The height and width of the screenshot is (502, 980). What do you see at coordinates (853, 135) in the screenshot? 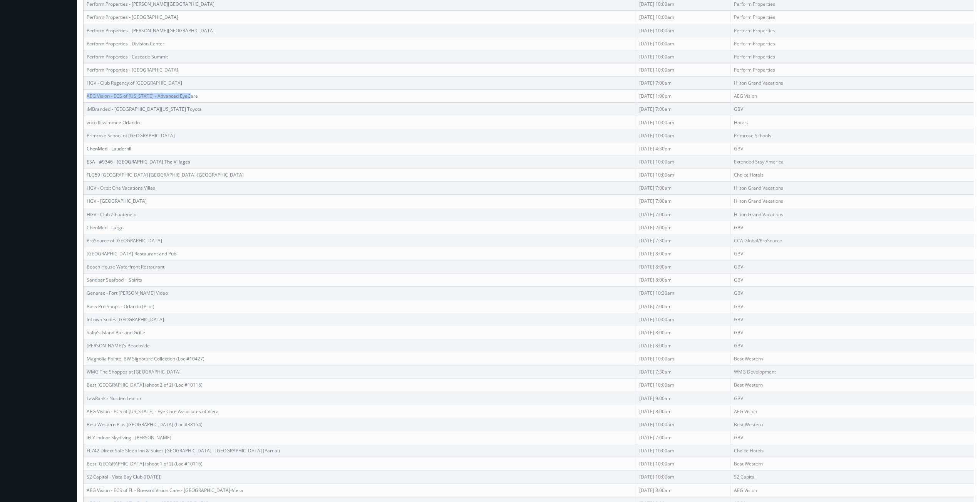
I see `td: Primrose Schools` at bounding box center [853, 135].